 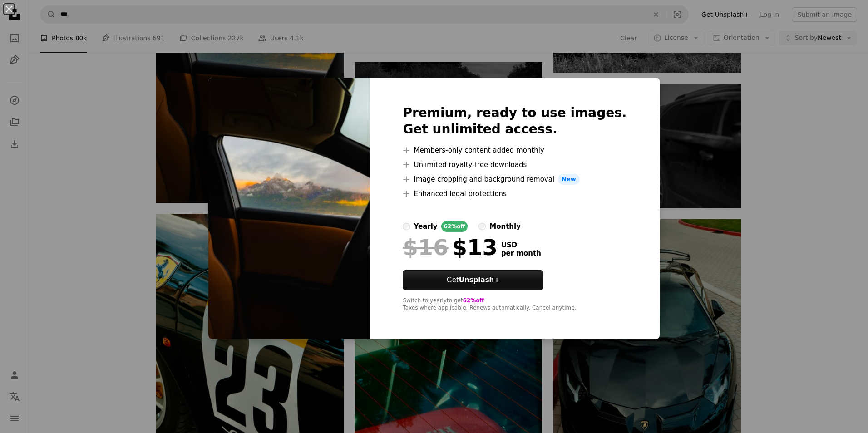 I want to click on h2: Premium, ready to use images. Get unlimited access., so click(x=514, y=121).